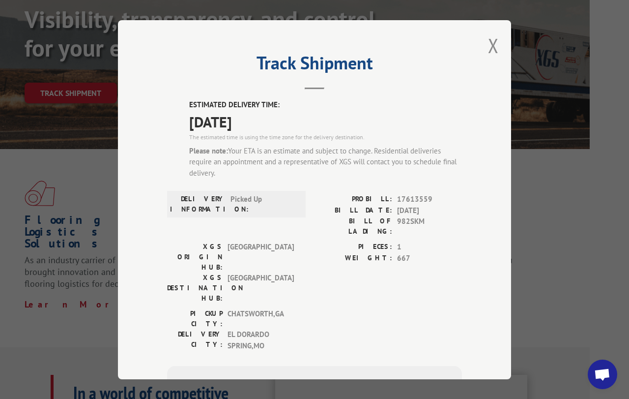  Describe the element at coordinates (430, 258) in the screenshot. I see `span: 667` at that location.